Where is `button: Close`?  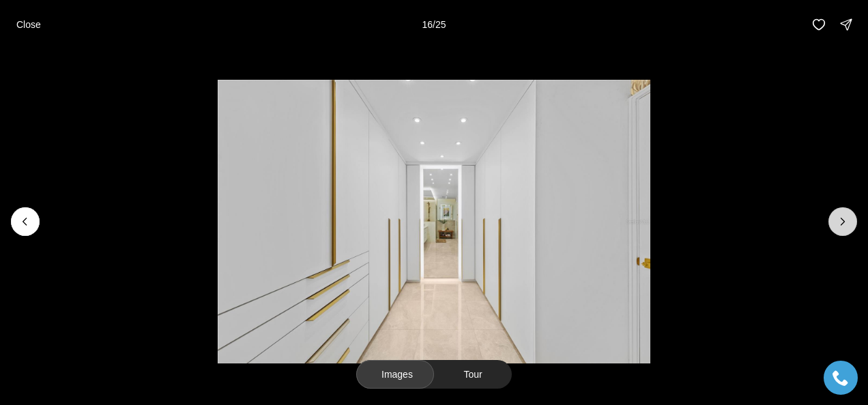 button: Close is located at coordinates (29, 25).